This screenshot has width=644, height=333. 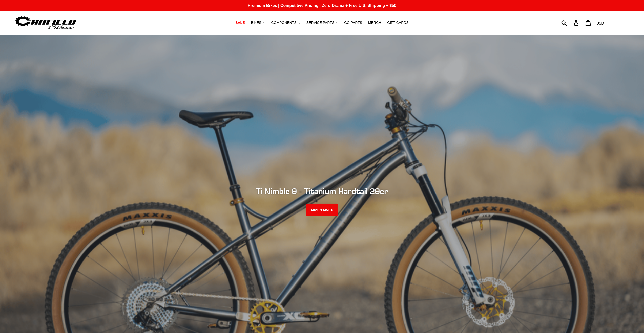 What do you see at coordinates (374, 23) in the screenshot?
I see `a: MERCH` at bounding box center [374, 23].